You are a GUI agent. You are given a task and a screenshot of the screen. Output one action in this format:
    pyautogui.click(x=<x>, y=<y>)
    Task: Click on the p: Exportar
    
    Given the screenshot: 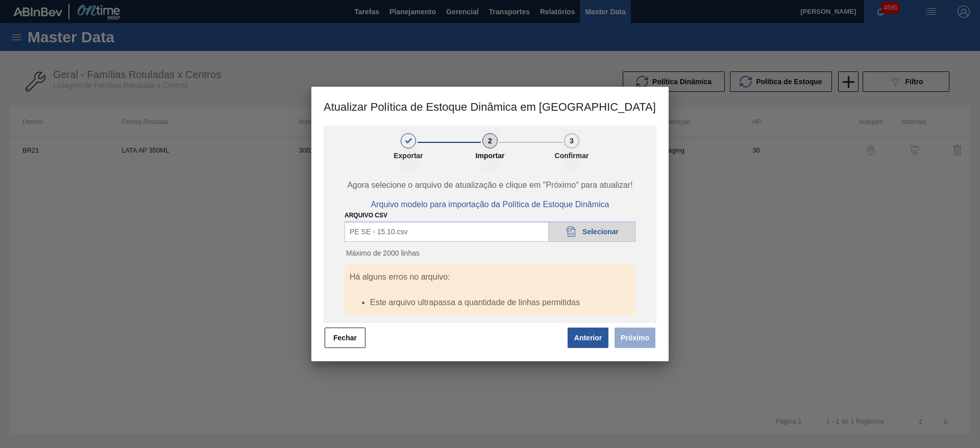 What is the action you would take?
    pyautogui.click(x=409, y=156)
    